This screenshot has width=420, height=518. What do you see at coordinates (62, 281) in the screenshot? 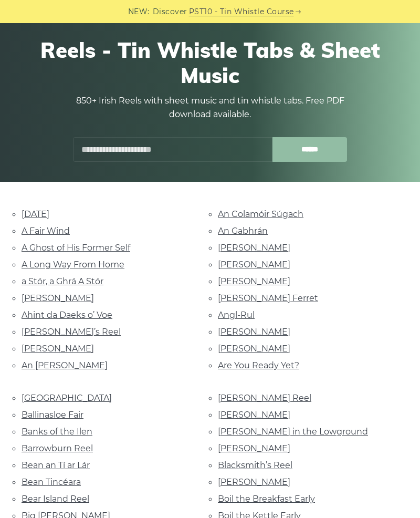
I see `a: a Stór, a Ghrá A Stór` at bounding box center [62, 281].